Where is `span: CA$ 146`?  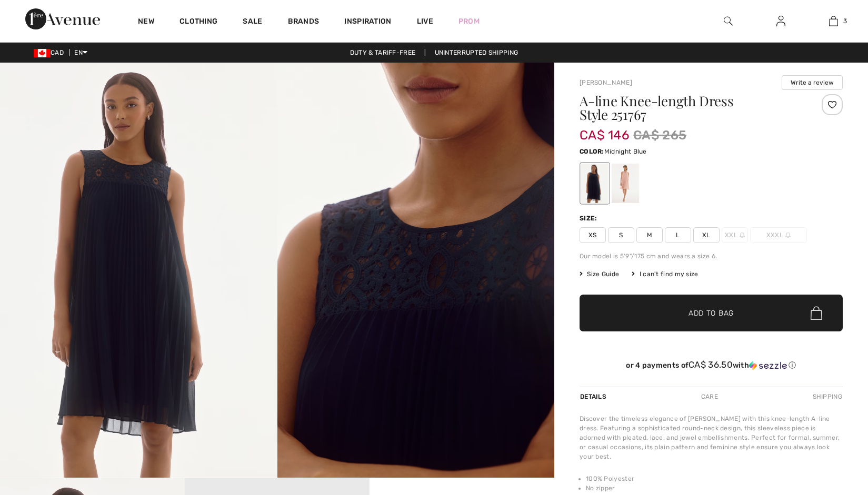 span: CA$ 146 is located at coordinates (604, 130).